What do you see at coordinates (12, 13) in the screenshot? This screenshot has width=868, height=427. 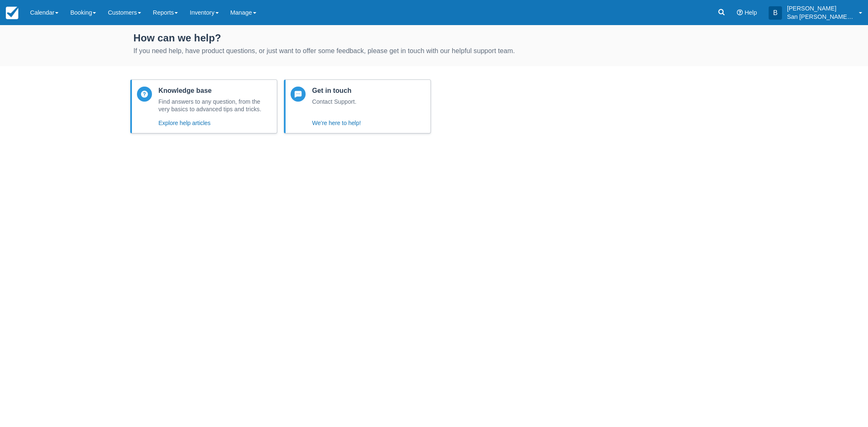 I see `img: checkfront-main-nav-mini-logo.png` at bounding box center [12, 13].